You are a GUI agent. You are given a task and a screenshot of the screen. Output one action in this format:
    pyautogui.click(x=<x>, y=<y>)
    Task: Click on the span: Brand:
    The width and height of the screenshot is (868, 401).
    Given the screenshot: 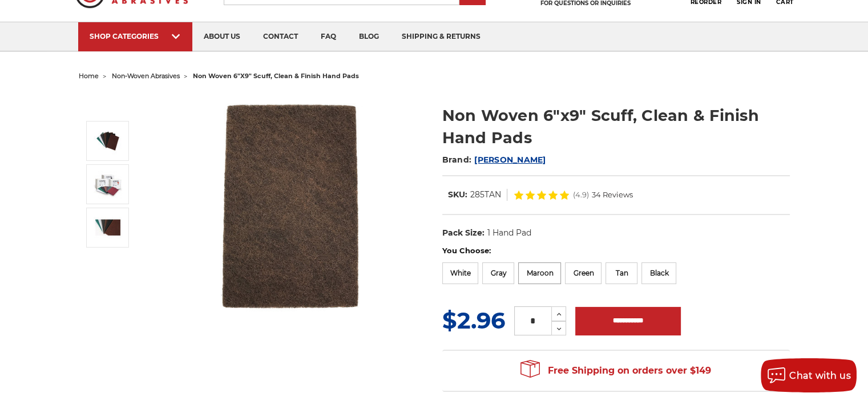 What is the action you would take?
    pyautogui.click(x=457, y=160)
    